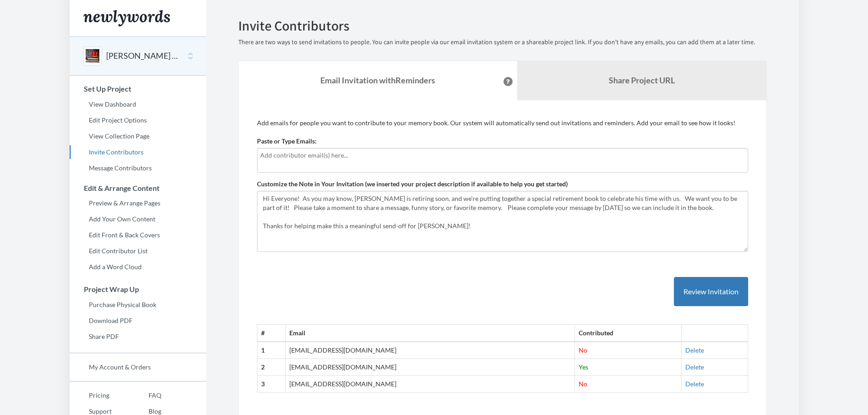 This screenshot has height=415, width=868. I want to click on a: Invite Contributors, so click(138, 152).